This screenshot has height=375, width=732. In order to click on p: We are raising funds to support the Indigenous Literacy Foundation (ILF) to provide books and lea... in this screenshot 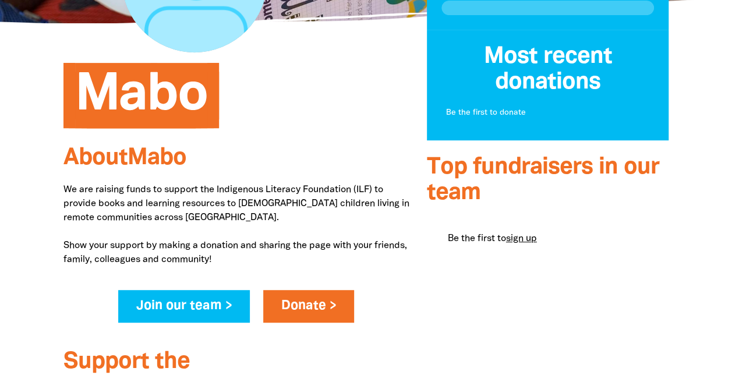, I will do `click(236, 225)`.